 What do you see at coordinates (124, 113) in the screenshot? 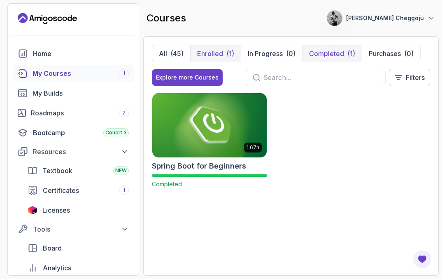
I see `span: 7` at bounding box center [124, 113].